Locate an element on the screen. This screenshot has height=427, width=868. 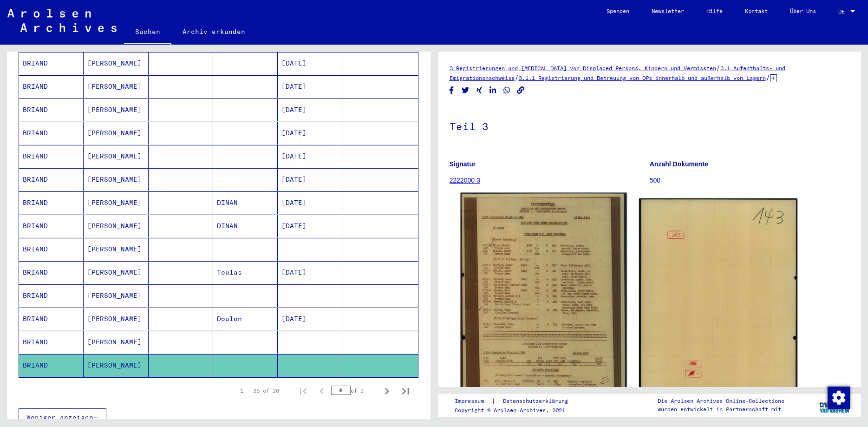
b: Signatur is located at coordinates (463, 164).